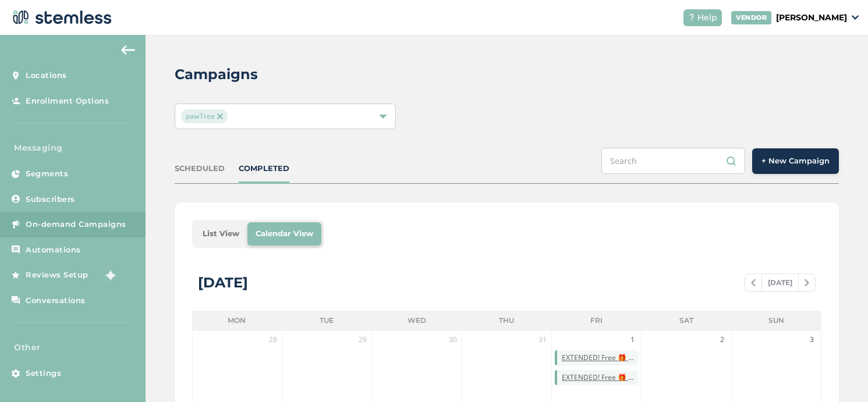  I want to click on span: + New Campaign, so click(796, 161).